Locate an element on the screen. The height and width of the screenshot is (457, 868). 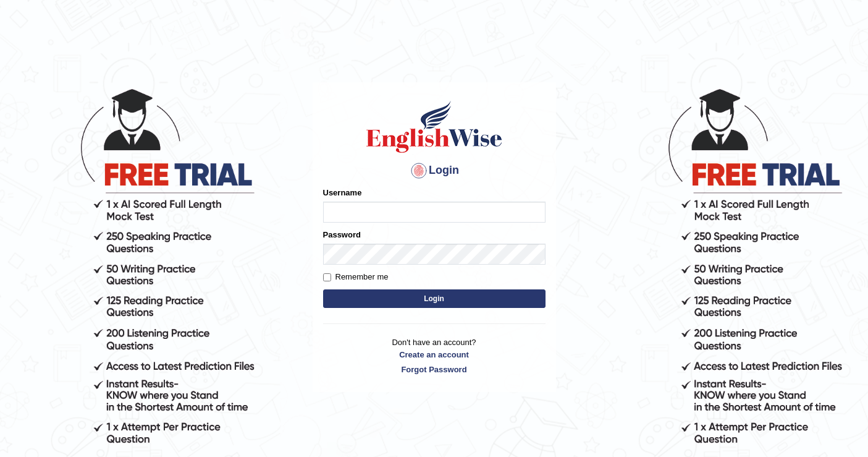
input: Remember me is located at coordinates (327, 277).